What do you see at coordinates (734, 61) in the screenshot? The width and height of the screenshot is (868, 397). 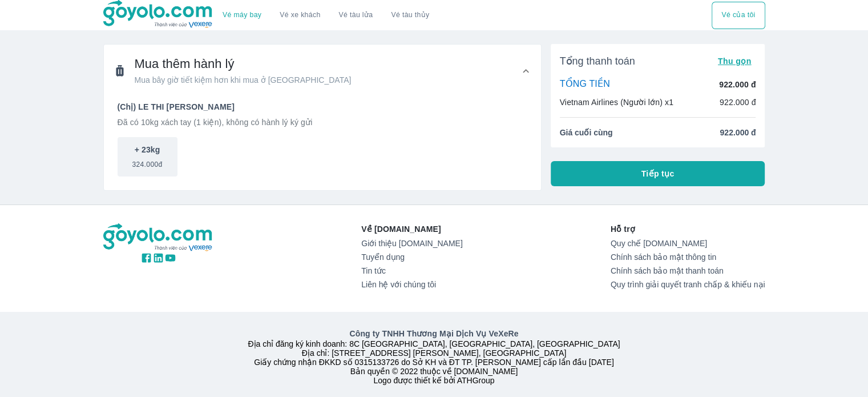 I see `span: Thu gọn` at bounding box center [734, 61].